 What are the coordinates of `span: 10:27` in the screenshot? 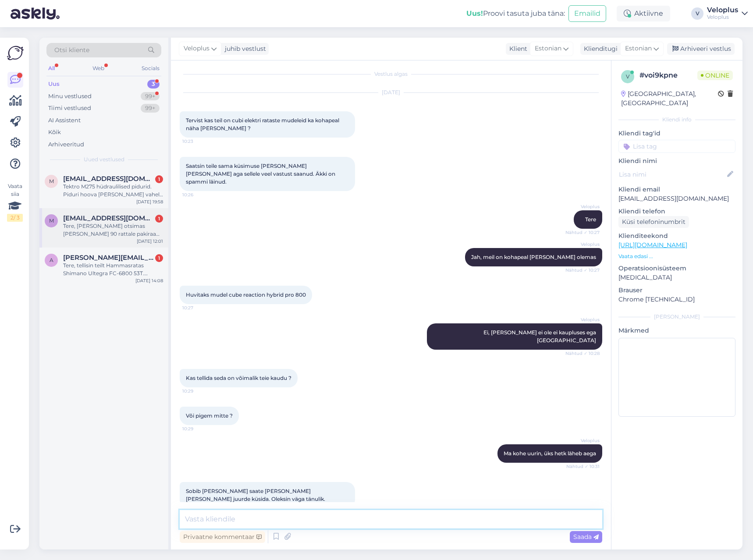 It's located at (198, 308).